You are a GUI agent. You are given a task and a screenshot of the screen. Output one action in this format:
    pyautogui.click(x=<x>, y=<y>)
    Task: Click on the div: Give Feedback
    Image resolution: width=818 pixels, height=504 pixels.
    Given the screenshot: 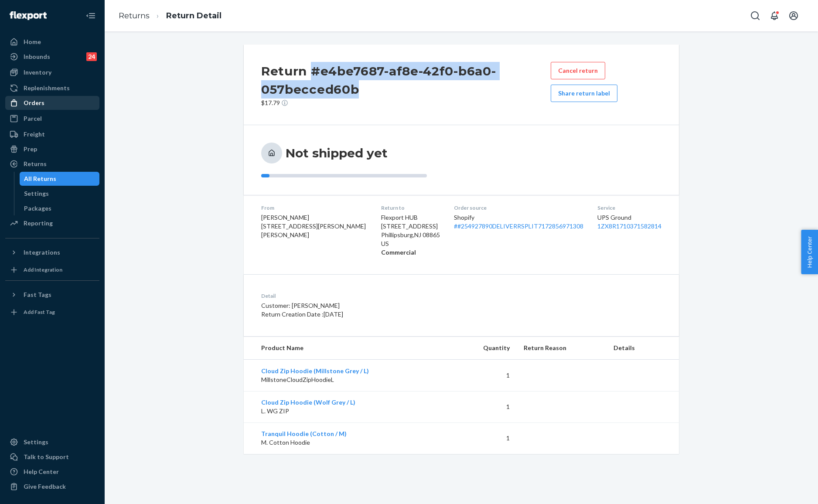 What is the action you would take?
    pyautogui.click(x=44, y=486)
    